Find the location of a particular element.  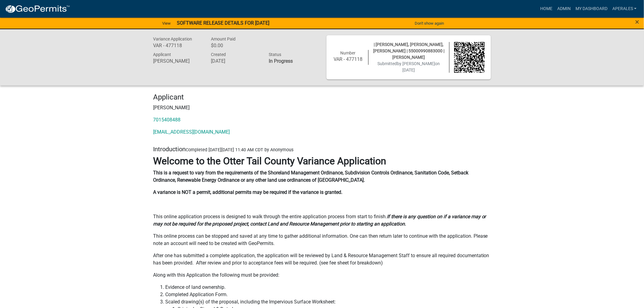

h4: Applicant is located at coordinates (322, 97).